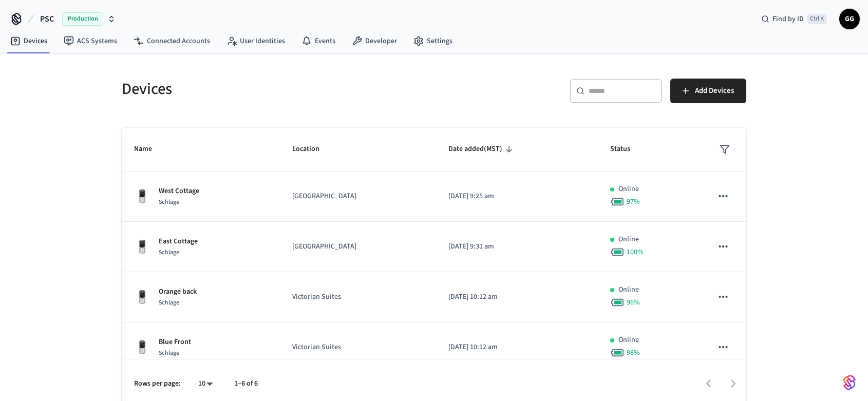 This screenshot has width=868, height=401. Describe the element at coordinates (83, 19) in the screenshot. I see `span: Production` at that location.